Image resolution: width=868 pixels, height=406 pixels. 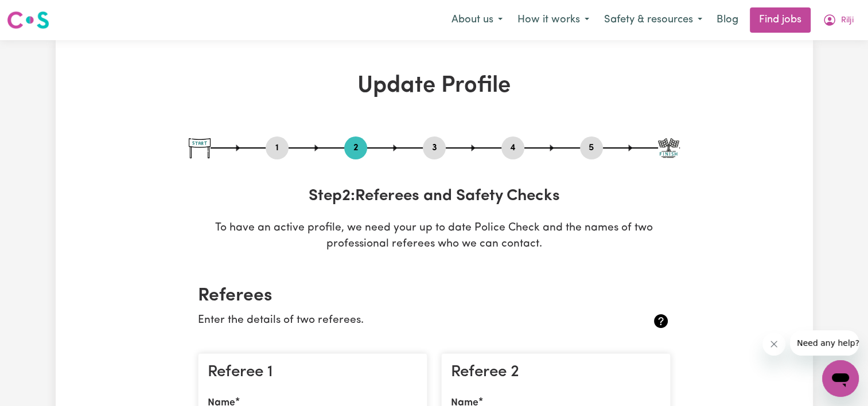 What do you see at coordinates (847, 21) in the screenshot?
I see `span: Rilji` at bounding box center [847, 21].